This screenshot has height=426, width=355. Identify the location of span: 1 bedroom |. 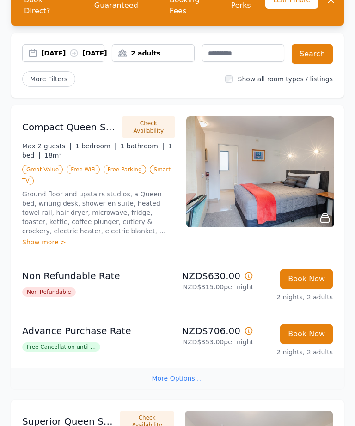
(96, 146).